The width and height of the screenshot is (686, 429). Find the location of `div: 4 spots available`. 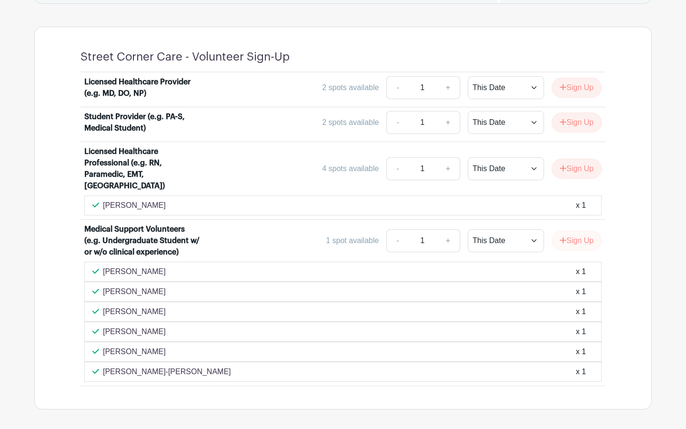

div: 4 spots available is located at coordinates (350, 169).